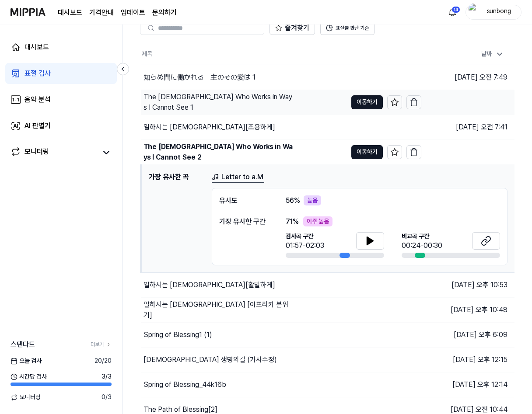 The width and height of the screenshot is (532, 414). I want to click on img: profile, so click(474, 12).